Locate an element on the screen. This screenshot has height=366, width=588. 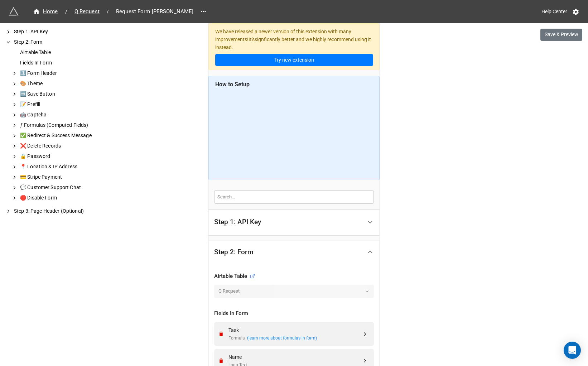
div: We have released a newer version of this extension with many improvements! It's signficantly bett... is located at coordinates (294, 47).